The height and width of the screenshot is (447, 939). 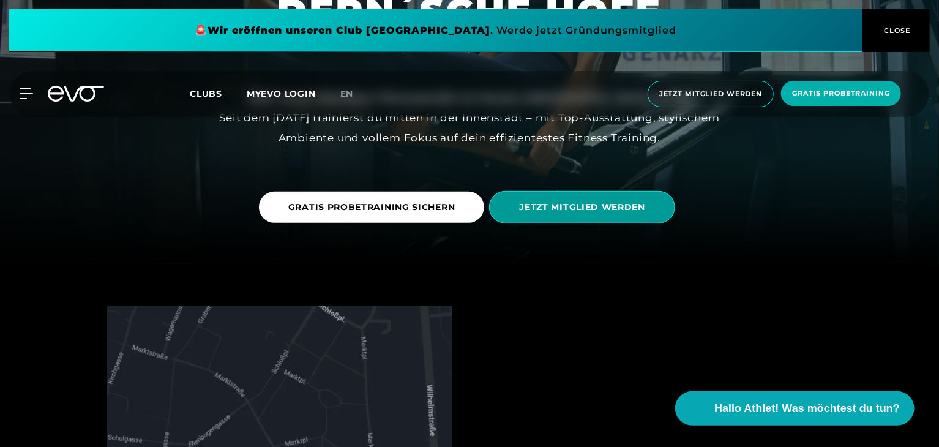 I want to click on a: Jetzt Mitglied werden, so click(x=711, y=94).